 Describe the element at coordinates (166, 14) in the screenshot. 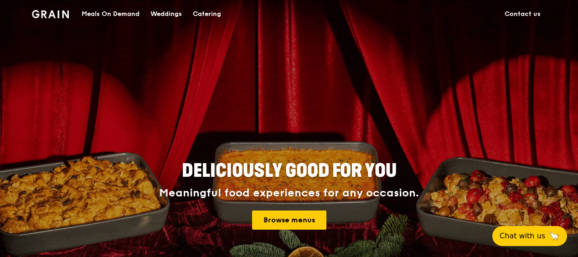

I see `a: Weddings` at that location.